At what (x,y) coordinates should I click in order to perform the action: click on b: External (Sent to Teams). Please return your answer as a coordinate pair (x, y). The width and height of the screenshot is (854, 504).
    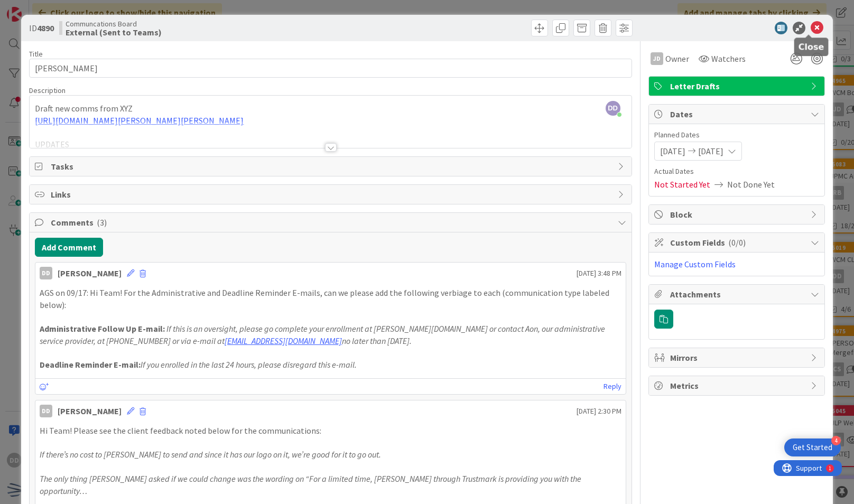
    Looking at the image, I should click on (113, 32).